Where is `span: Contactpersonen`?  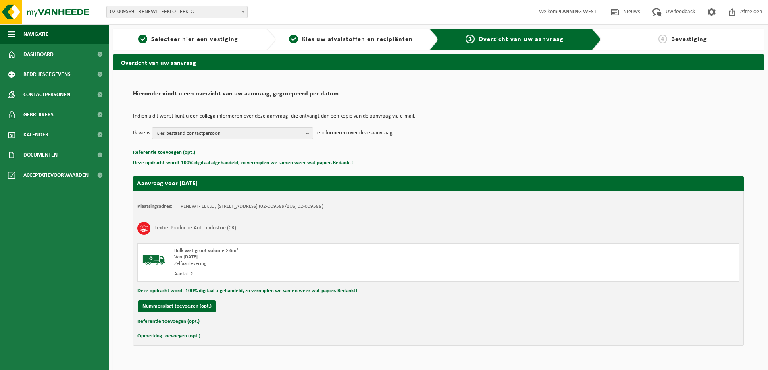 span: Contactpersonen is located at coordinates (47, 95).